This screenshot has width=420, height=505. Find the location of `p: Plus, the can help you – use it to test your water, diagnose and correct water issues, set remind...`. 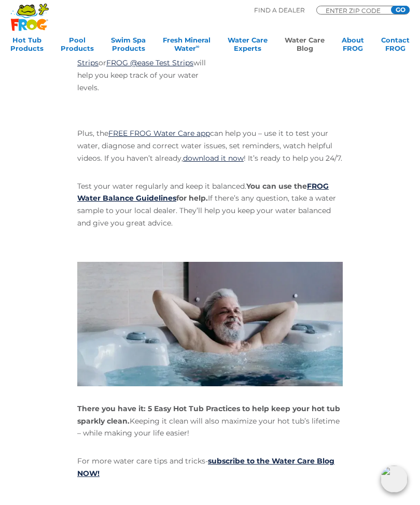

p: Plus, the can help you – use it to test your water, diagnose and correct water issues, set remind... is located at coordinates (210, 146).